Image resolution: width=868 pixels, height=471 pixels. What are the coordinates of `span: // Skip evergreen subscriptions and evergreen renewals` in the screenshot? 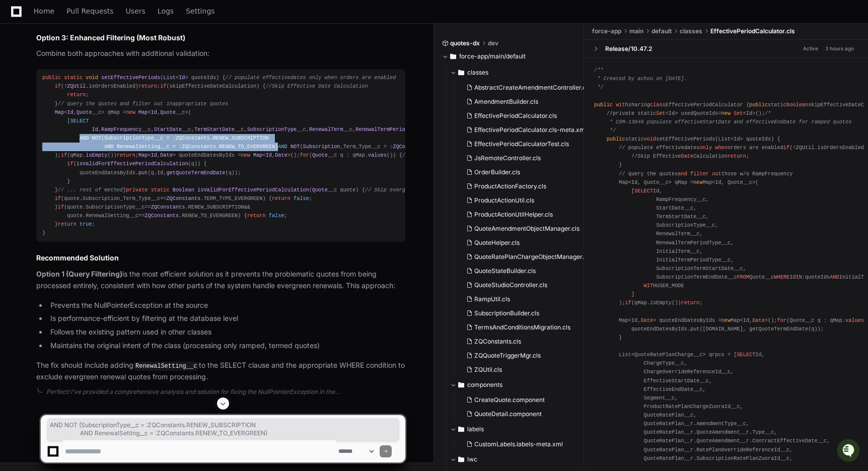 It's located at (449, 190).